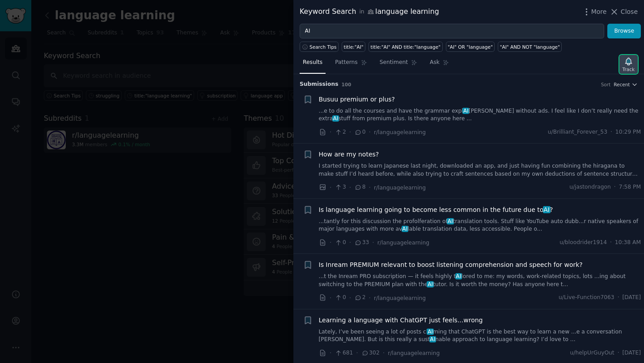 Image resolution: width=644 pixels, height=363 pixels. Describe the element at coordinates (470, 46) in the screenshot. I see `a: "AI" OR "language"` at that location.